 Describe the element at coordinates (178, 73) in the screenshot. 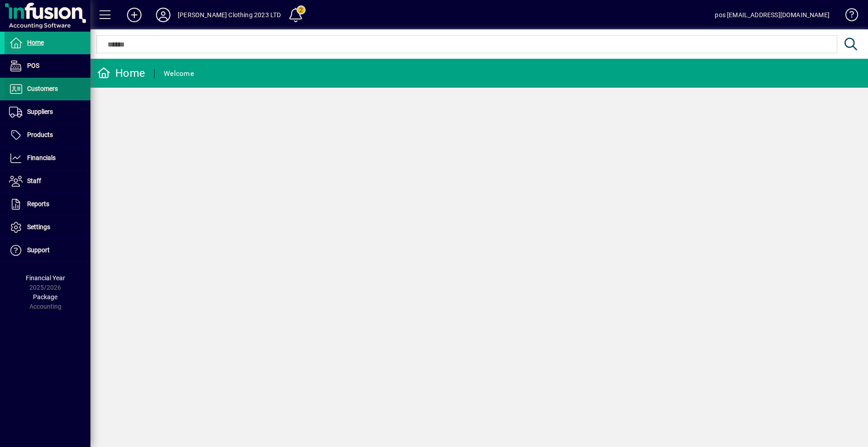

I see `div: Welcome` at that location.